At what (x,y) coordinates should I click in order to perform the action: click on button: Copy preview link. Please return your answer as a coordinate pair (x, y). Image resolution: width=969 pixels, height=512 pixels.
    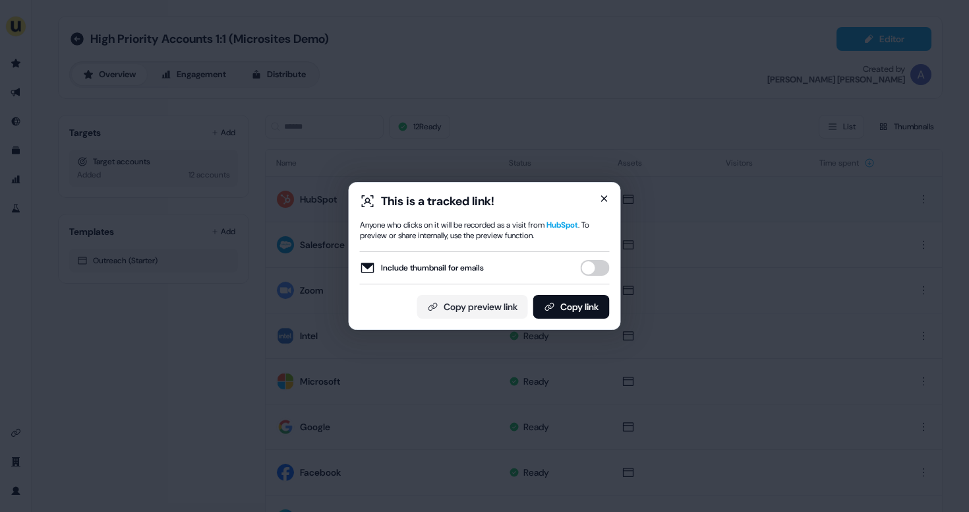
    Looking at the image, I should click on (473, 307).